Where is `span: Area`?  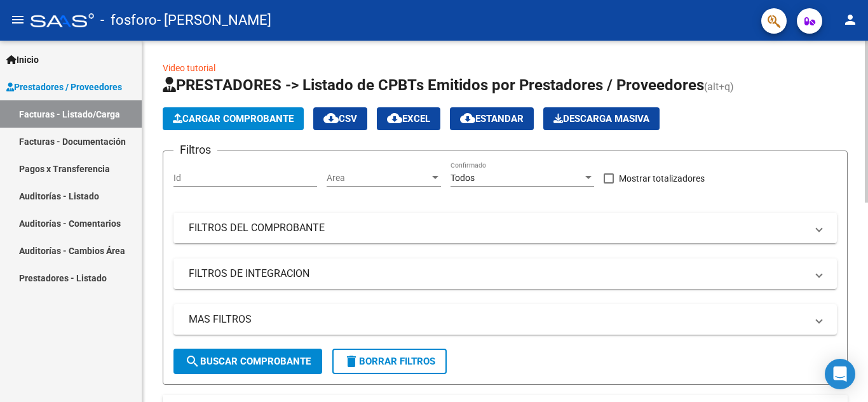
span: Area is located at coordinates (378, 178).